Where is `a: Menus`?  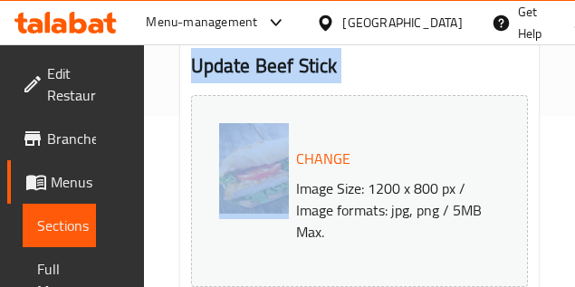 a: Menus is located at coordinates (57, 182).